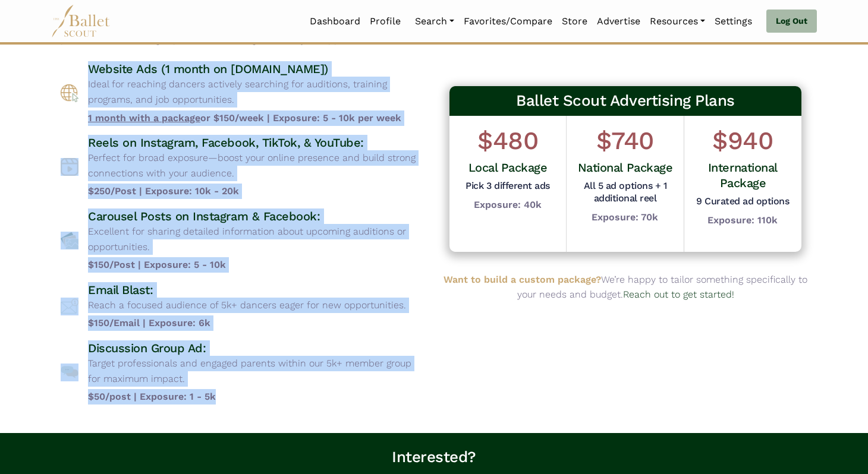  What do you see at coordinates (743, 202) in the screenshot?
I see `h5: 9 Curated ad options` at bounding box center [743, 202].